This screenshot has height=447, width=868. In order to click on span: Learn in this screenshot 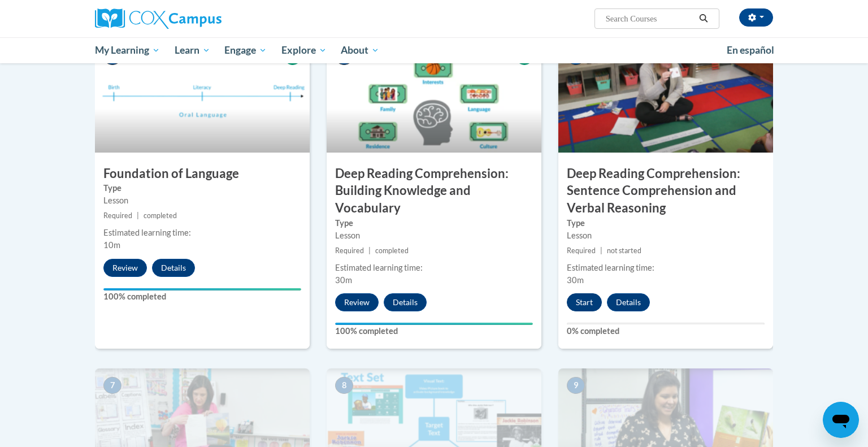, I will do `click(192, 50)`.